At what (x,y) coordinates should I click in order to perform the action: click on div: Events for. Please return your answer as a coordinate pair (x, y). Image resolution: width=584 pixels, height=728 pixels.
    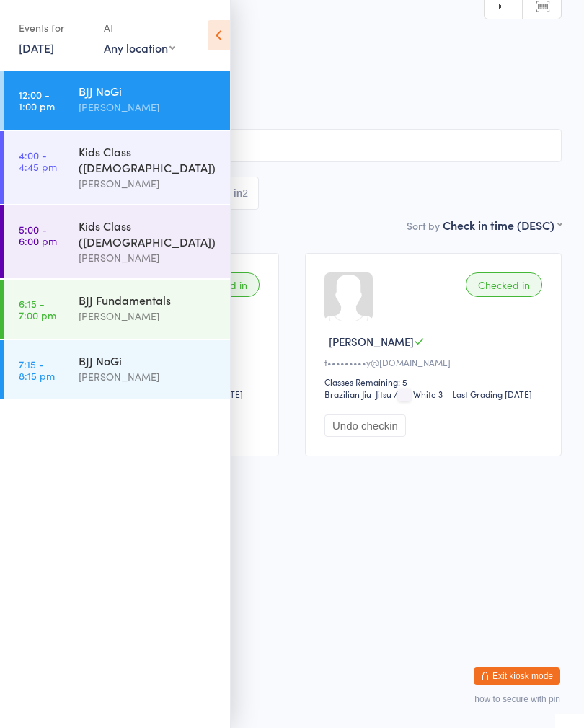
    Looking at the image, I should click on (54, 28).